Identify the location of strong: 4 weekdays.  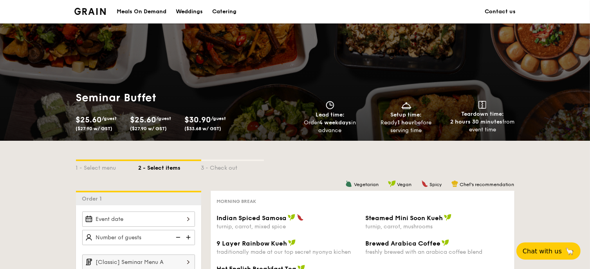
(335, 122).